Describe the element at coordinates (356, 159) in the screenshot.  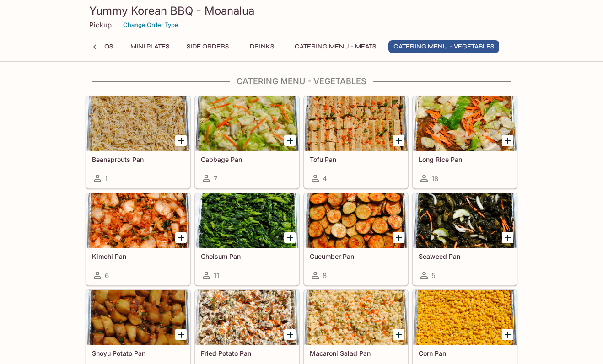
I see `h5: Tofu Pan` at that location.